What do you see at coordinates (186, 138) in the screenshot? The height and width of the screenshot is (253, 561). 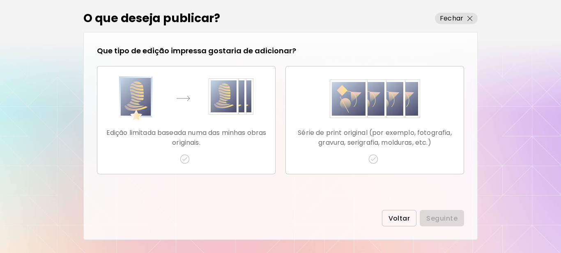 I see `p: Edição limitada baseada numa das minhas obras originais.` at bounding box center [186, 138].